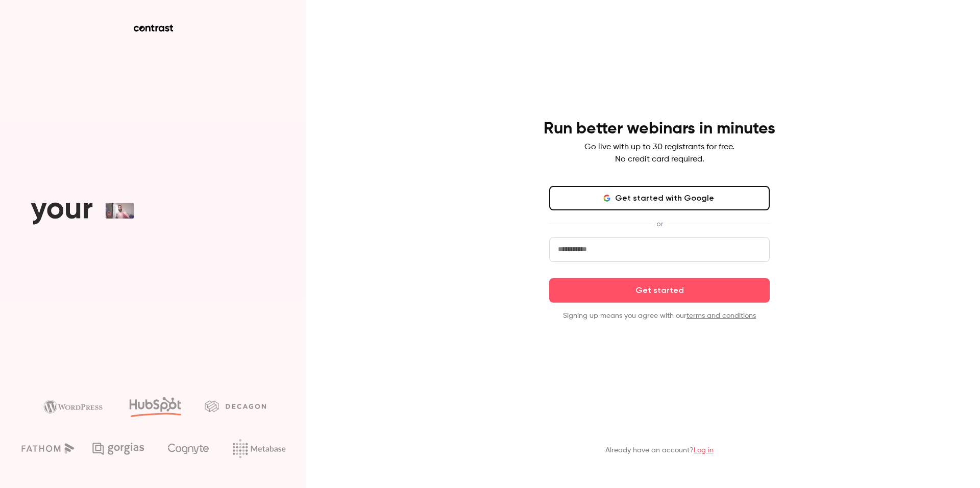 This screenshot has height=488, width=980. Describe the element at coordinates (659, 224) in the screenshot. I see `span: or` at that location.